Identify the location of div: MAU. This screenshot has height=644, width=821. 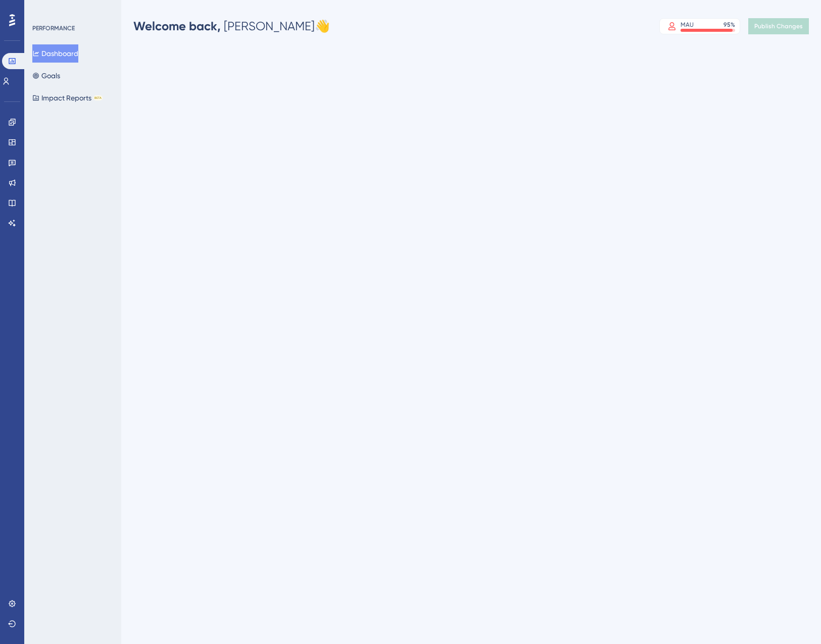
(687, 25).